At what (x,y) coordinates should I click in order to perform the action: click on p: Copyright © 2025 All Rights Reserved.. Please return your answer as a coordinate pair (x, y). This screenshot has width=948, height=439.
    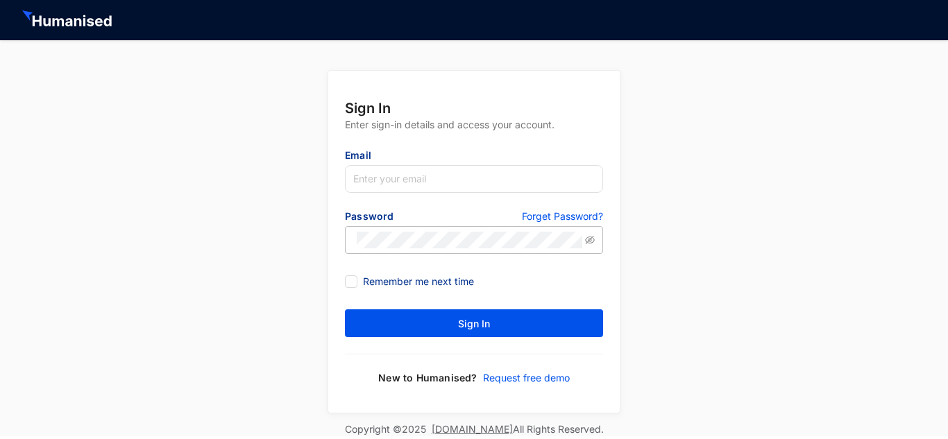
    Looking at the image, I should click on (474, 430).